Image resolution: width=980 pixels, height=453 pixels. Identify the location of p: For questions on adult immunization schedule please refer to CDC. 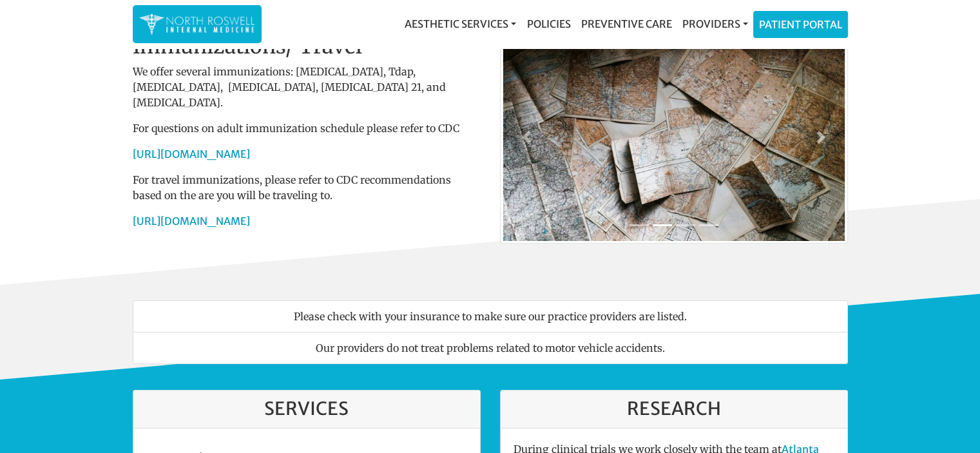
(307, 128).